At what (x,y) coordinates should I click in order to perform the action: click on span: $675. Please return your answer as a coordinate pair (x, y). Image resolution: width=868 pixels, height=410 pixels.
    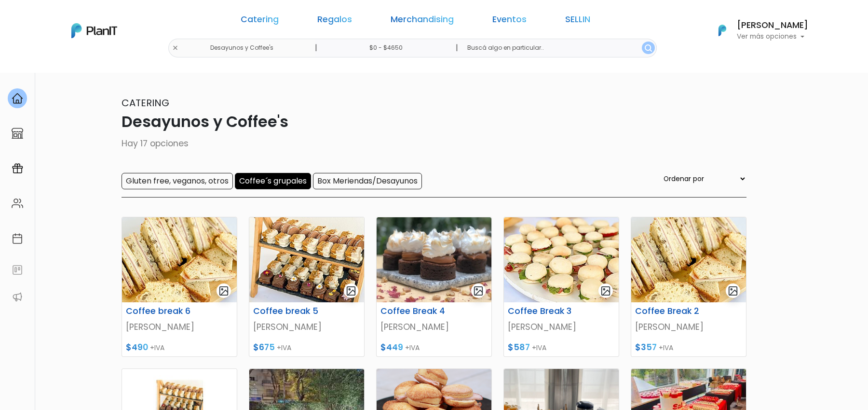
    Looking at the image, I should click on (264, 347).